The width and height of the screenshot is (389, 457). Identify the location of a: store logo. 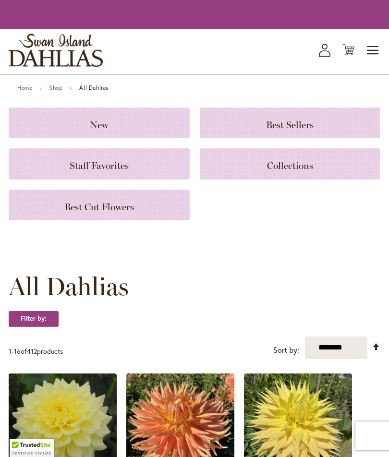
(56, 50).